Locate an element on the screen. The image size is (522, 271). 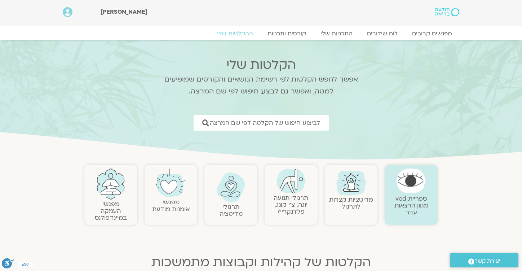
a: התכניות שלי is located at coordinates (336, 34).